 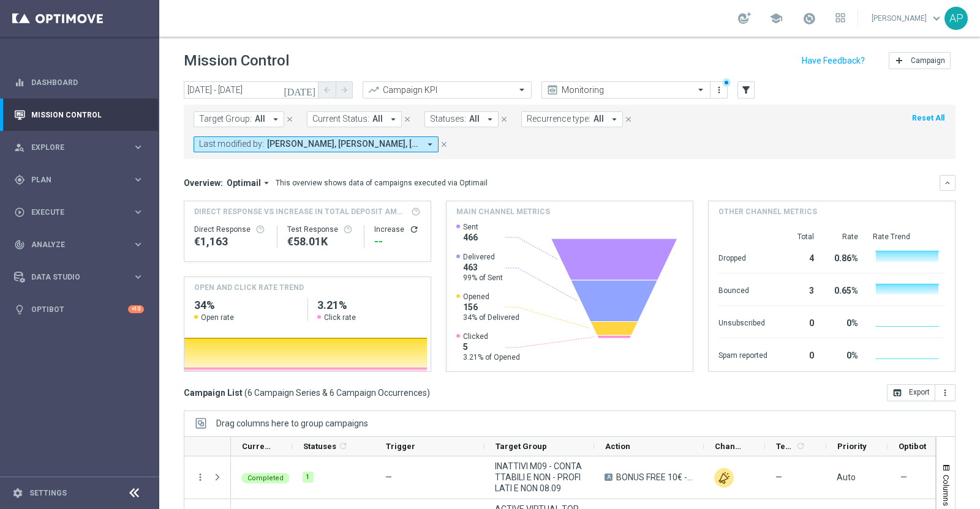 I want to click on div: +10, so click(x=136, y=309).